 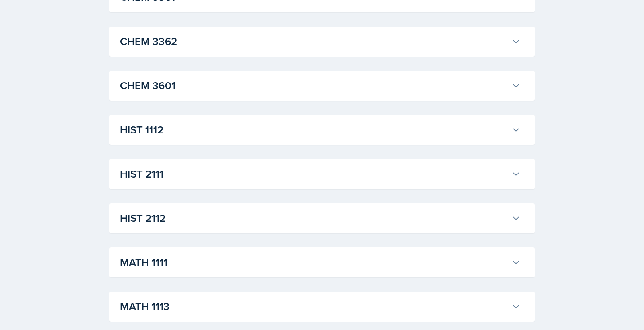 What do you see at coordinates (314, 219) in the screenshot?
I see `h3: HIST 2112` at bounding box center [314, 219].